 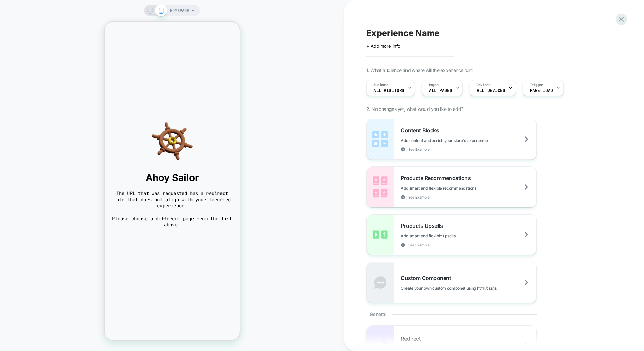 What do you see at coordinates (434, 85) in the screenshot?
I see `span: Pages` at bounding box center [434, 85].